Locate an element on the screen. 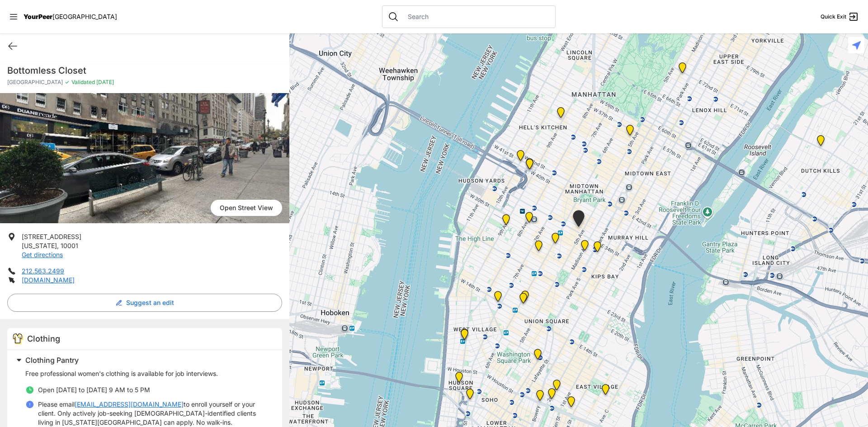 The image size is (868, 427). div: University Community Social Services (UCSS) is located at coordinates (572, 404).